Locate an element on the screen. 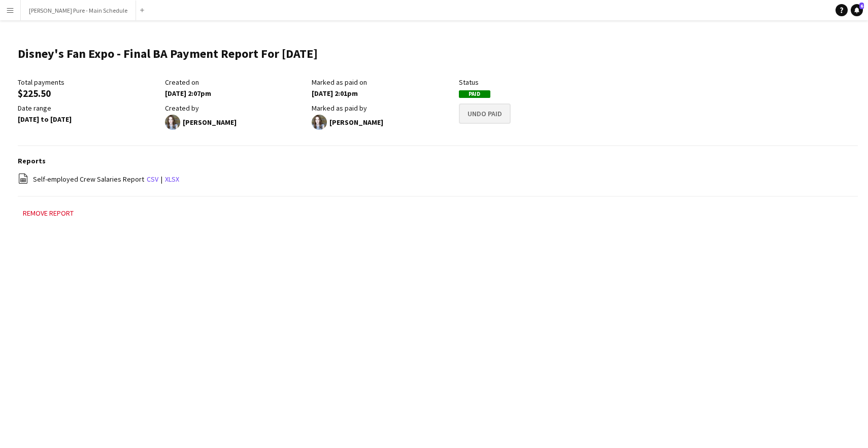 The width and height of the screenshot is (868, 448). div: Status is located at coordinates (530, 82).